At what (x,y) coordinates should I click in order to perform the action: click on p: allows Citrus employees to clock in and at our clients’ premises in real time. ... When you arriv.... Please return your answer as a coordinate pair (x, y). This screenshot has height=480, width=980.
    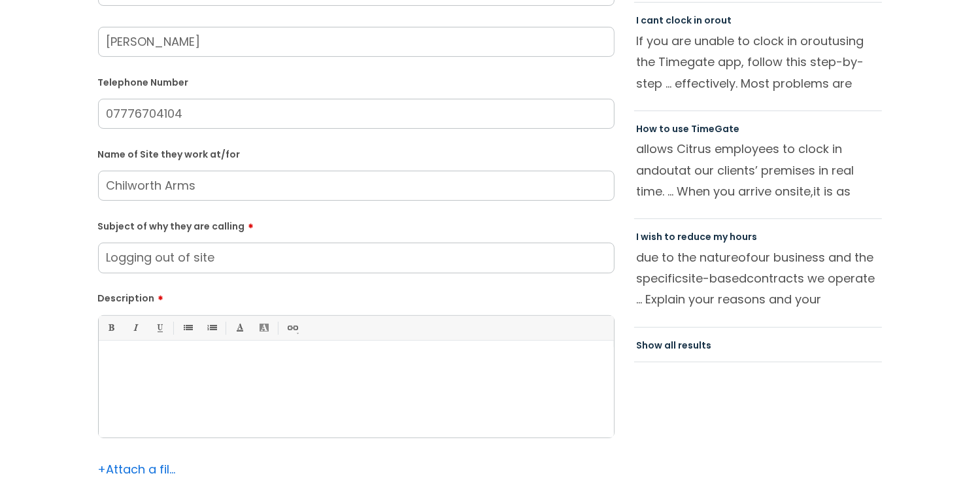
    Looking at the image, I should click on (758, 170).